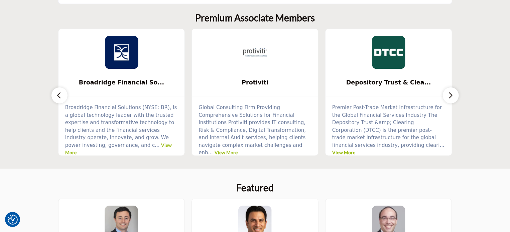  I want to click on p: Premier Post-Trade Market Infrastructure for the Global Financial Services Industry The Depositor..., so click(389, 130).